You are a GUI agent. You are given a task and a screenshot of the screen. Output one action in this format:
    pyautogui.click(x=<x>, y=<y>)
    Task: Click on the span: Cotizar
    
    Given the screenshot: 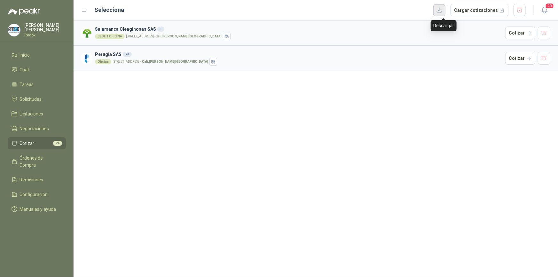 What is the action you would take?
    pyautogui.click(x=27, y=143)
    